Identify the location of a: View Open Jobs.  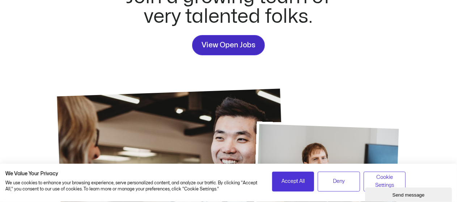
(228, 45).